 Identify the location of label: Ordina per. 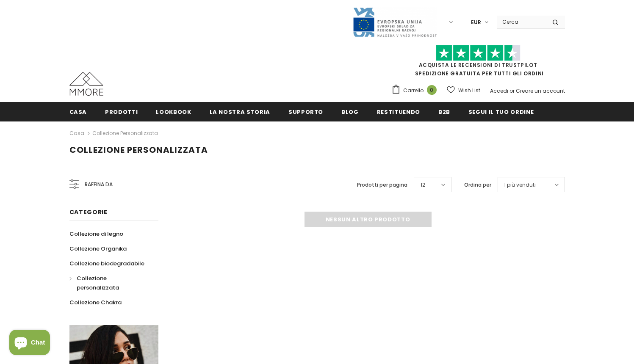
(478, 185).